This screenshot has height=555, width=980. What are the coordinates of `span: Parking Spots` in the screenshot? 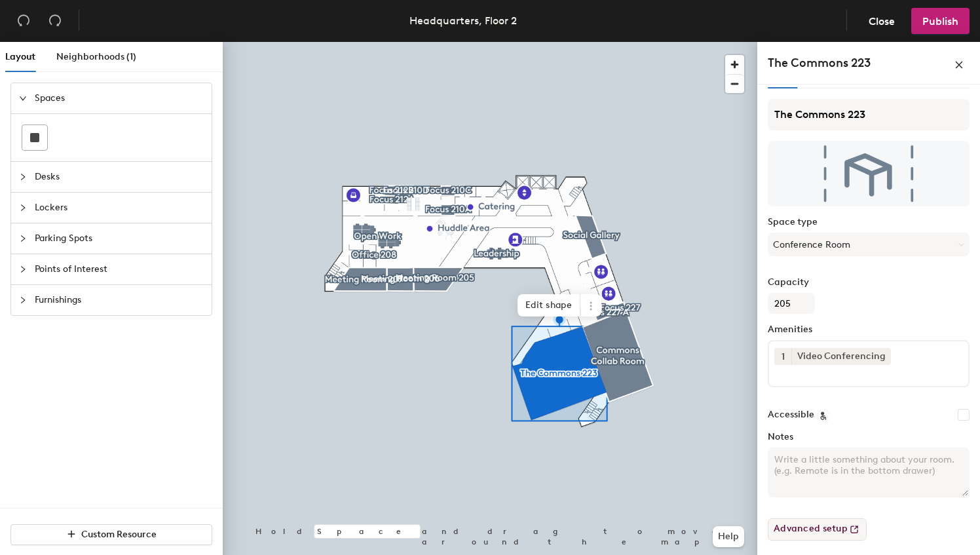 It's located at (119, 239).